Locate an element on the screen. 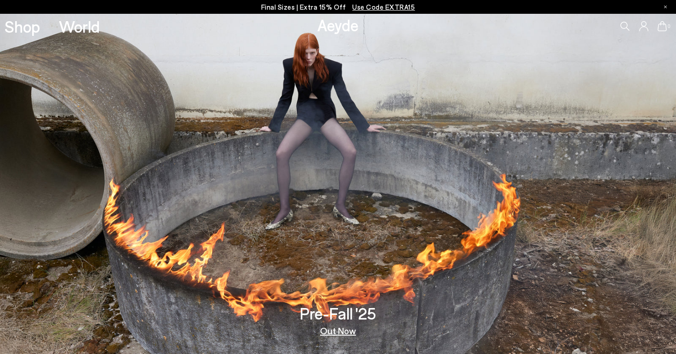  a: World is located at coordinates (79, 26).